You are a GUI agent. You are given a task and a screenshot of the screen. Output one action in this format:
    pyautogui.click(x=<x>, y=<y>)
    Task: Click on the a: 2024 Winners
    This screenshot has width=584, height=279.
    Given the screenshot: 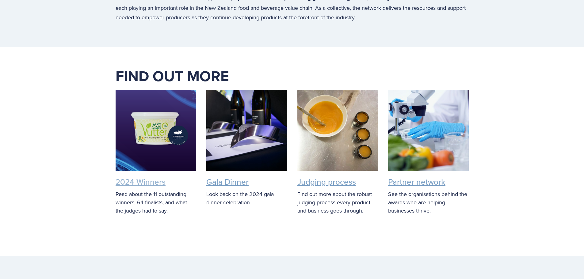 What is the action you would take?
    pyautogui.click(x=140, y=182)
    